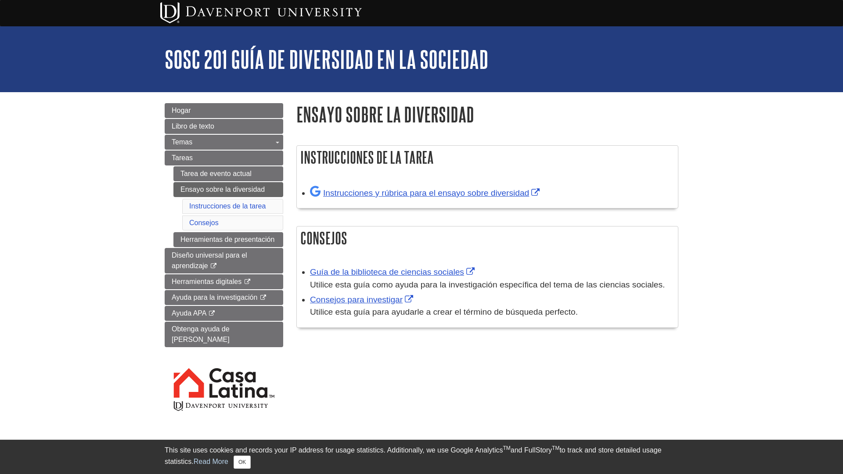 The image size is (843, 474). Describe the element at coordinates (228, 240) in the screenshot. I see `a: Herramientas de presentación` at that location.